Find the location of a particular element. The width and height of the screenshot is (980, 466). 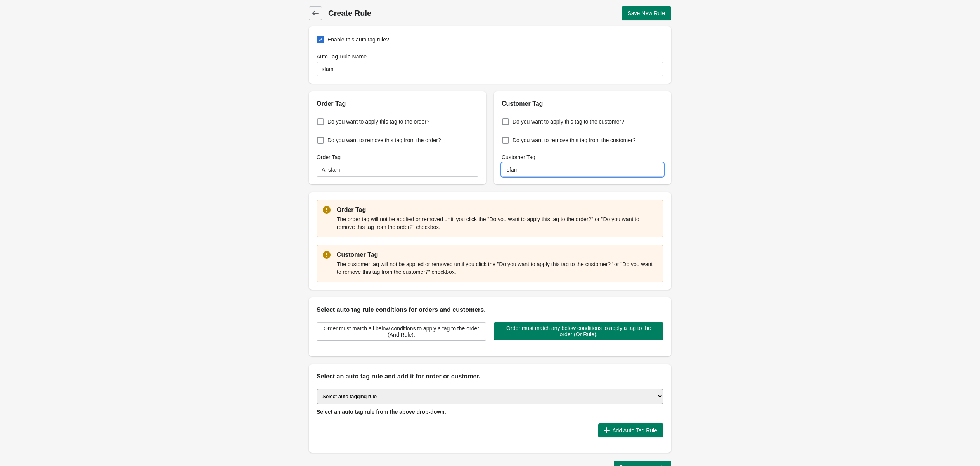

span: Select an auto tag rule from the above drop-down. is located at coordinates (382, 412).